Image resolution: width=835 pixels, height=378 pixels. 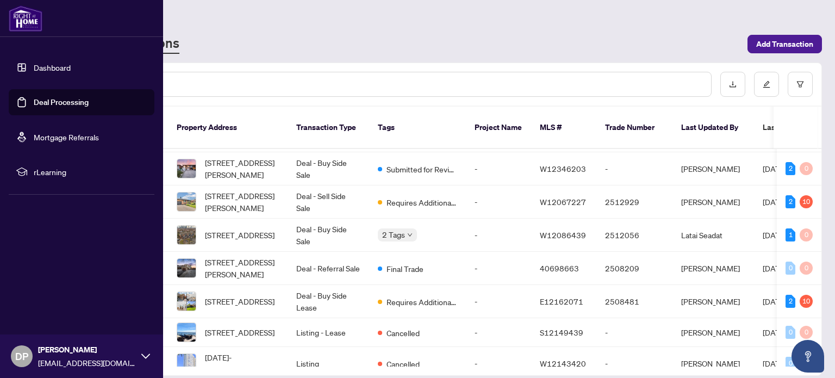 What do you see at coordinates (90, 172) in the screenshot?
I see `span: rLearning` at bounding box center [90, 172].